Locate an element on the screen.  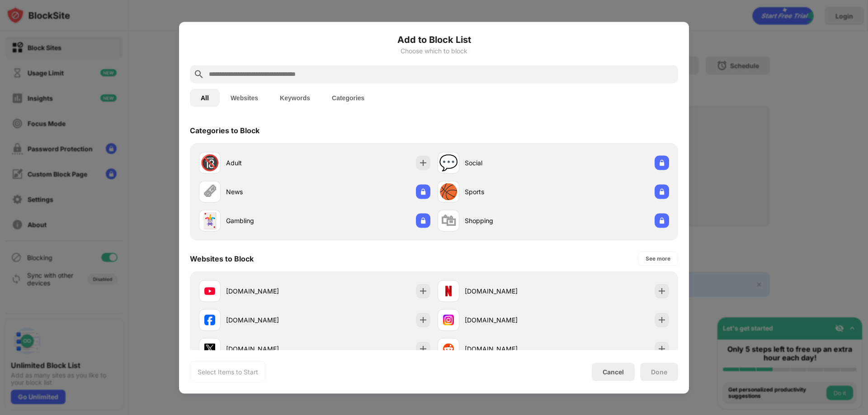
div: Social is located at coordinates (509, 163).